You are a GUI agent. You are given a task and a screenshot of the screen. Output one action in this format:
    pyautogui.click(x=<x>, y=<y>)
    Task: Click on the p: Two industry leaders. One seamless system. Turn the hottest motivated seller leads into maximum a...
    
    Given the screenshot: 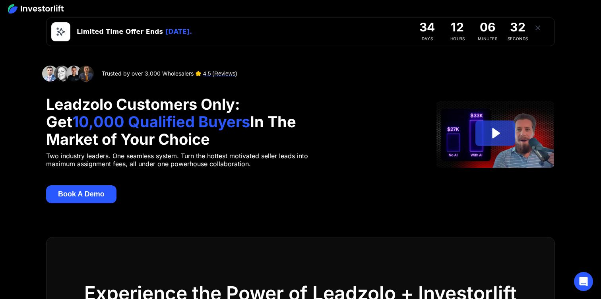 What is the action you would take?
    pyautogui.click(x=186, y=160)
    